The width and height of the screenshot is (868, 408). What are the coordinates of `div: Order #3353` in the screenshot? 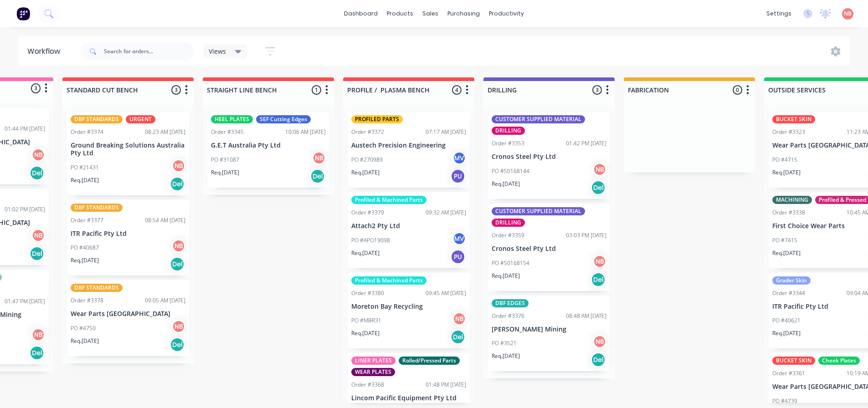 It's located at (507, 143).